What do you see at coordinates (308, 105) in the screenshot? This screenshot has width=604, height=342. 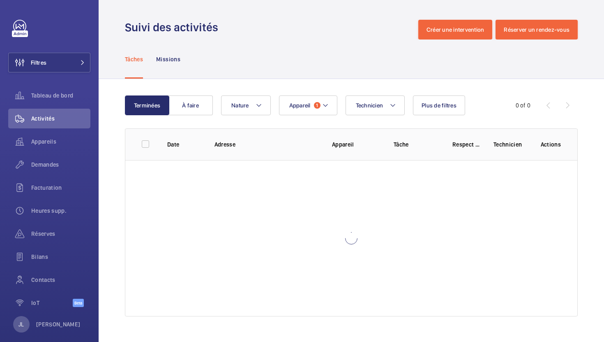 I see `button: Appareil1` at bounding box center [308, 105].